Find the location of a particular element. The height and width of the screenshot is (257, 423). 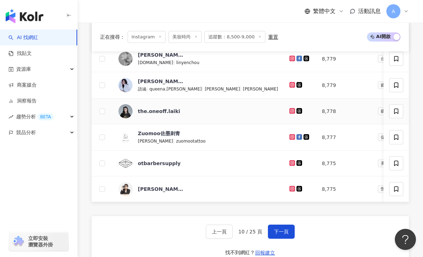

span: 10 / 25 頁 is located at coordinates (250, 232).